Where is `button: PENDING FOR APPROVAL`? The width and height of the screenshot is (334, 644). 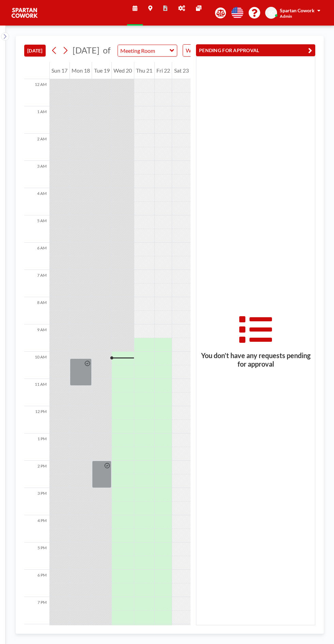 button: PENDING FOR APPROVAL is located at coordinates (255, 50).